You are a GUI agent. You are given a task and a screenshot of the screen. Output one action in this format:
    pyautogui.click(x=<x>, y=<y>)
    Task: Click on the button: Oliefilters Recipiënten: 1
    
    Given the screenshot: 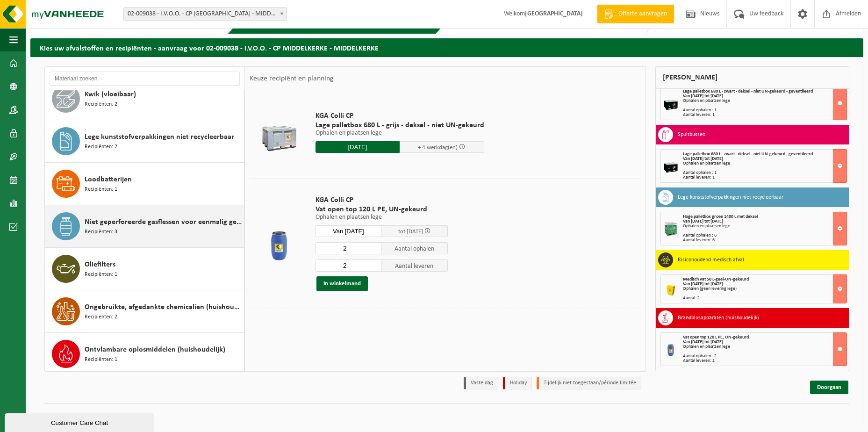 What is the action you would take?
    pyautogui.click(x=145, y=269)
    